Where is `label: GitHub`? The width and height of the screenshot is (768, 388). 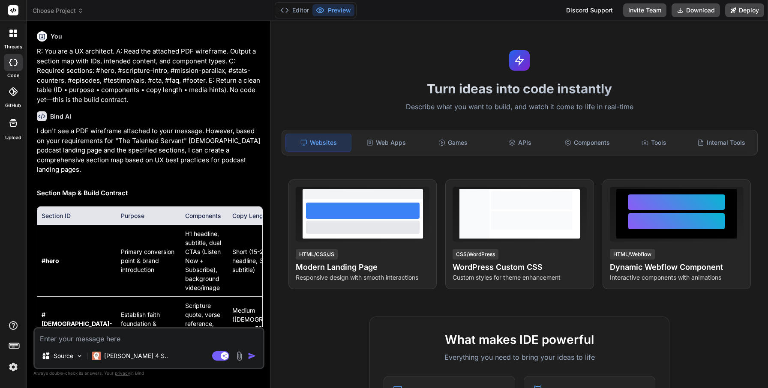
label: GitHub is located at coordinates (13, 105).